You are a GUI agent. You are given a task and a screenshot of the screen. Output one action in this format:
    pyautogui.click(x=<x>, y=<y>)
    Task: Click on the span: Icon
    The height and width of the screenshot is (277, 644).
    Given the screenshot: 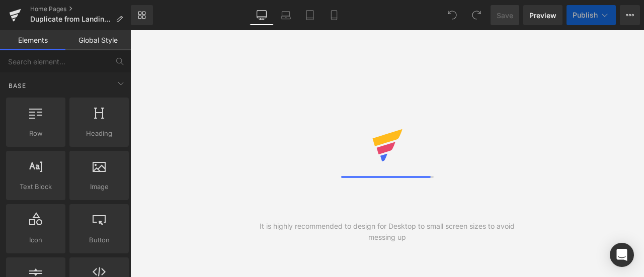 What is the action you would take?
    pyautogui.click(x=36, y=240)
    